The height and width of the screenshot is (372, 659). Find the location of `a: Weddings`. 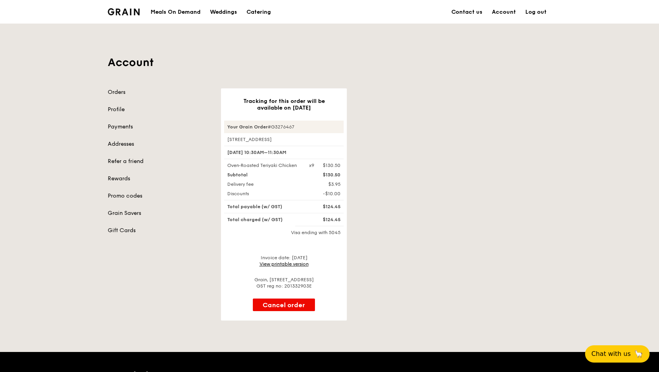

a: Weddings is located at coordinates (223, 12).